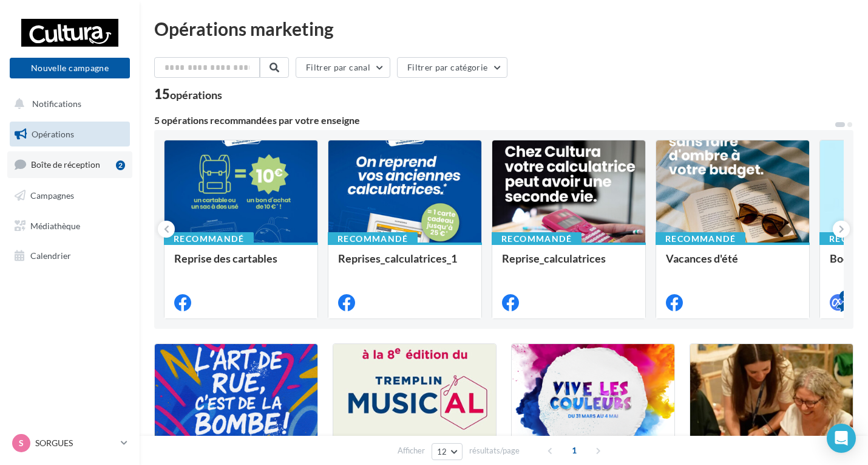 The height and width of the screenshot is (465, 868). What do you see at coordinates (343, 67) in the screenshot?
I see `button: Filtrer par canal` at bounding box center [343, 67].